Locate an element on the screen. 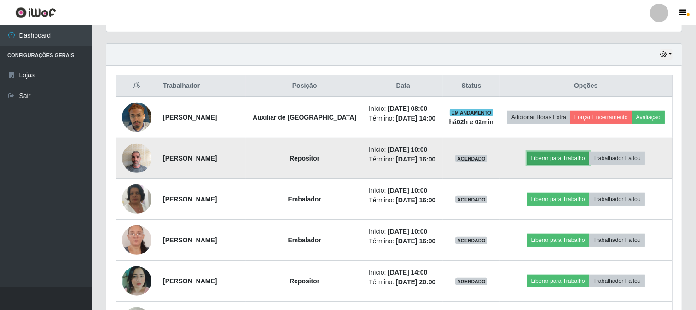 This screenshot has height=310, width=696. img: 1676496034794.jpeg is located at coordinates (137, 199).